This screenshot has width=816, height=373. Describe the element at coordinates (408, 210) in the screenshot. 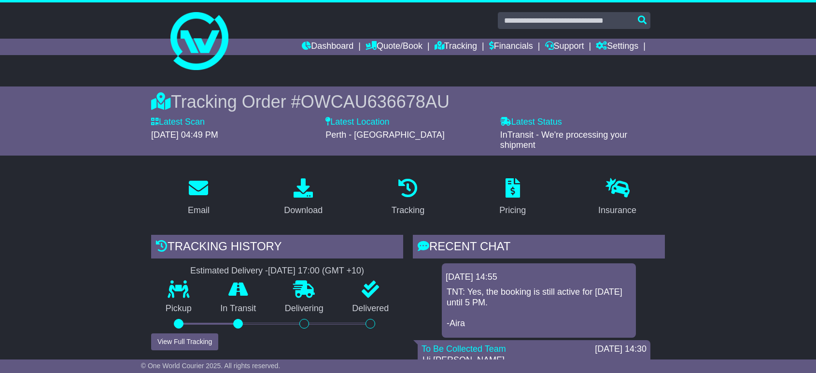

I see `div: Tracking` at that location.